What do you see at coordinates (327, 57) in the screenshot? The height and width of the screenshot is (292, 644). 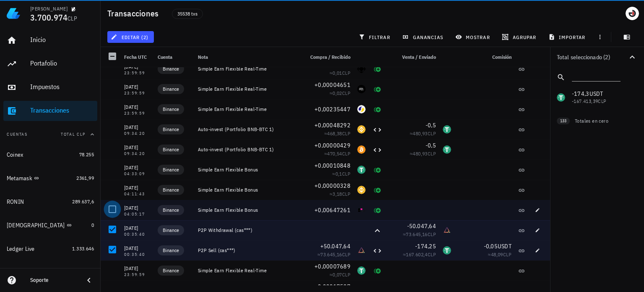 I see `div: Compra / Recibido` at bounding box center [327, 57].